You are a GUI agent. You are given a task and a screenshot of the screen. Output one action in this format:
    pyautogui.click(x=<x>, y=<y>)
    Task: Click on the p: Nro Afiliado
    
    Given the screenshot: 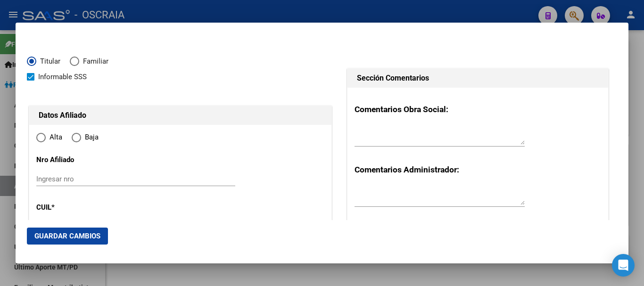 What is the action you would take?
    pyautogui.click(x=79, y=160)
    